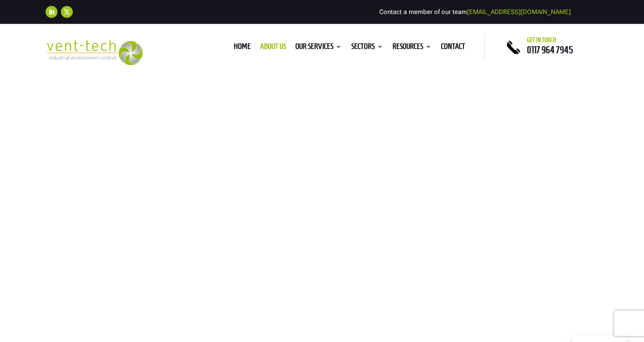 The image size is (644, 342). Describe the element at coordinates (475, 12) in the screenshot. I see `span: Contact a member of our team` at that location.